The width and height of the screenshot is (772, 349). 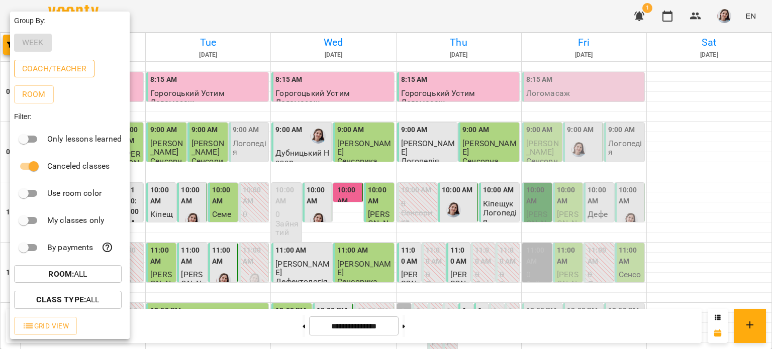 What do you see at coordinates (34, 94) in the screenshot?
I see `button: Room` at bounding box center [34, 94].